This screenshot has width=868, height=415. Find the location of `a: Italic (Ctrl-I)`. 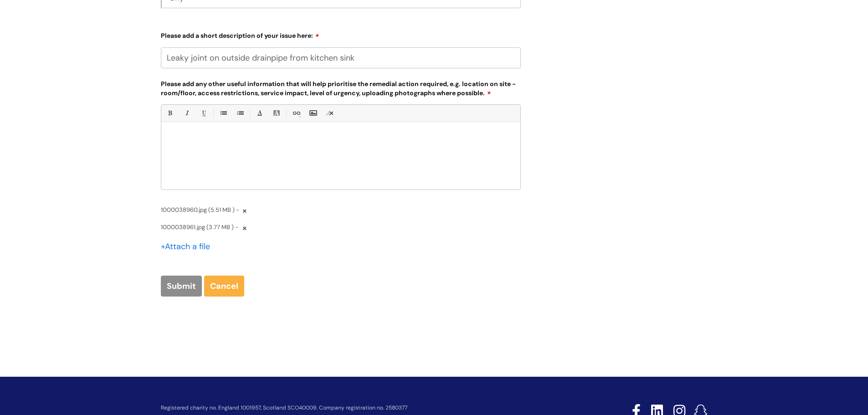

a: Italic (Ctrl-I) is located at coordinates (187, 113).